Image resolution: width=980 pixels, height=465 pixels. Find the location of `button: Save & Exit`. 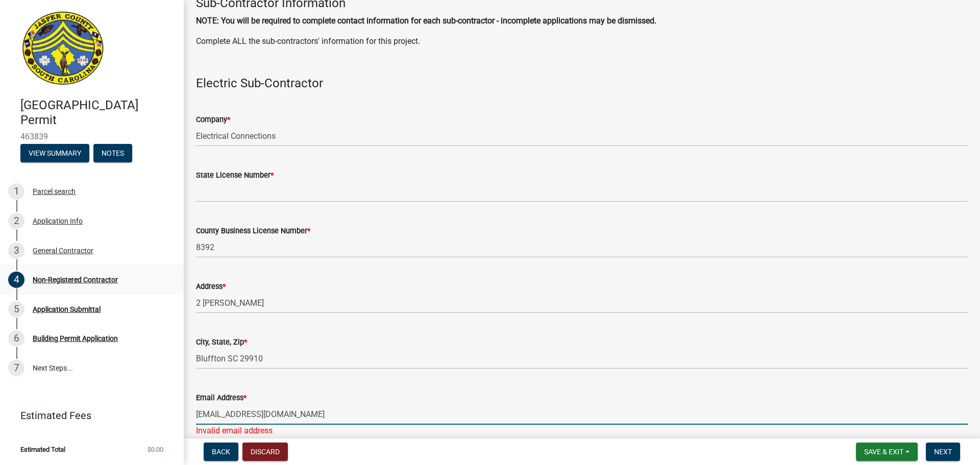

button: Save & Exit is located at coordinates (886, 452).